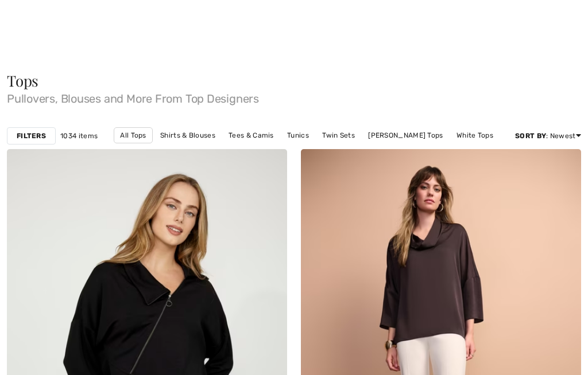 The image size is (588, 375). What do you see at coordinates (262, 151) in the screenshot?
I see `a: Black Tops` at bounding box center [262, 151].